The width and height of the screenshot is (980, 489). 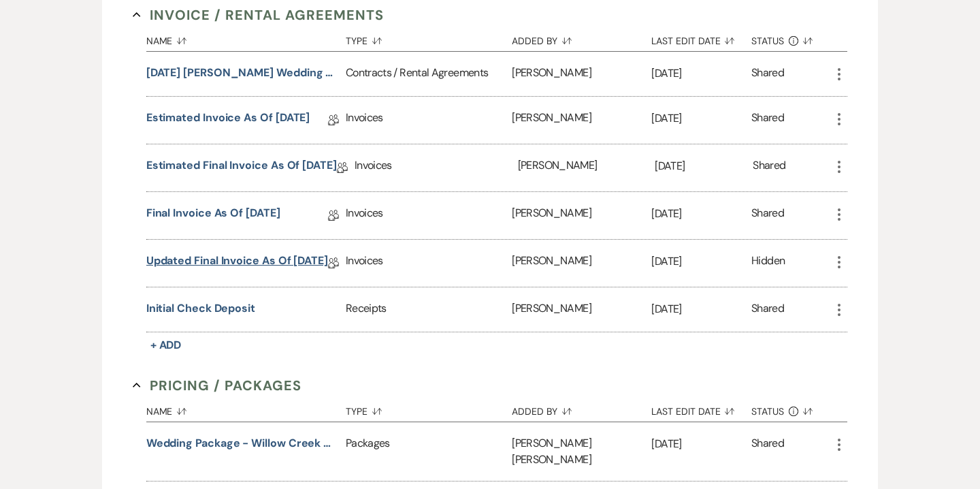 I want to click on div: Contracts / Rental Agreements, so click(x=429, y=74).